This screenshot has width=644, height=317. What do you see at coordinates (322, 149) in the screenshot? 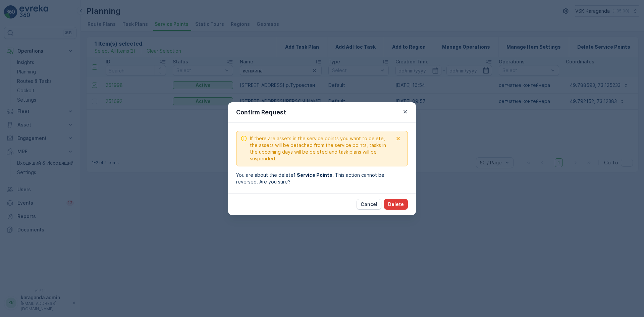
I see `span: If there are assets in the service points you want to delete, the assets will be detached from th...` at bounding box center [322, 149].